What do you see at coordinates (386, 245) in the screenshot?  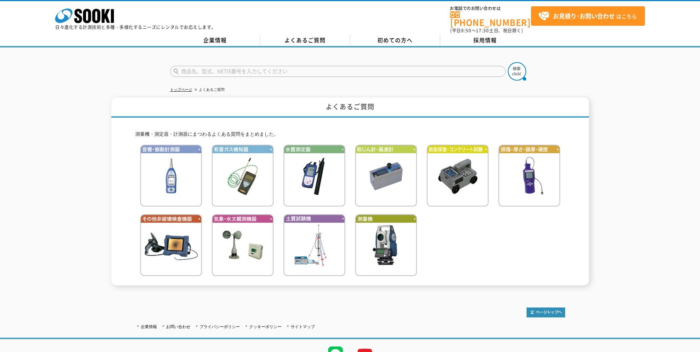 I see `img: 測量機` at bounding box center [386, 245].